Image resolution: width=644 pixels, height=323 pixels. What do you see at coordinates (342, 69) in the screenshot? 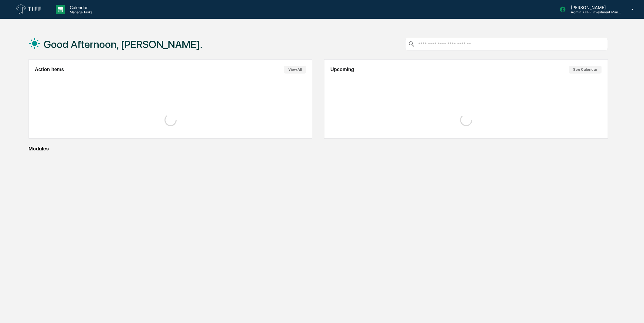
I see `h2: Upcoming` at bounding box center [342, 69].